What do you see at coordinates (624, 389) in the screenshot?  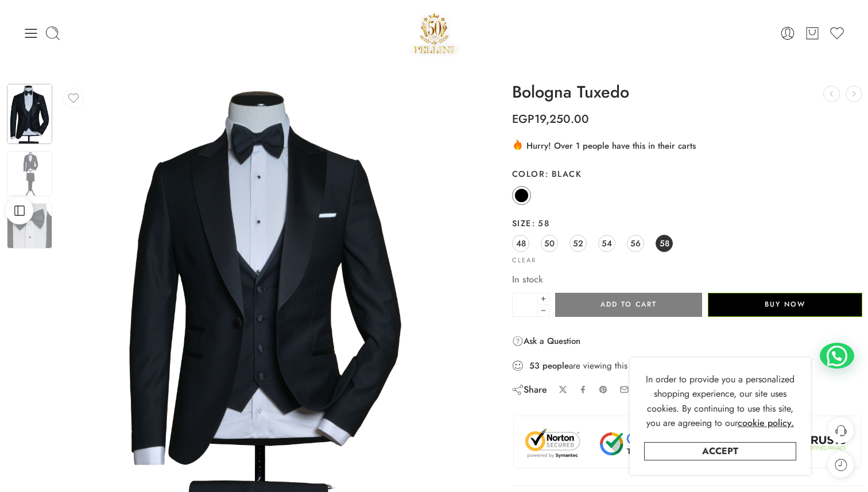 I see `a: Email to your friends` at bounding box center [624, 389].